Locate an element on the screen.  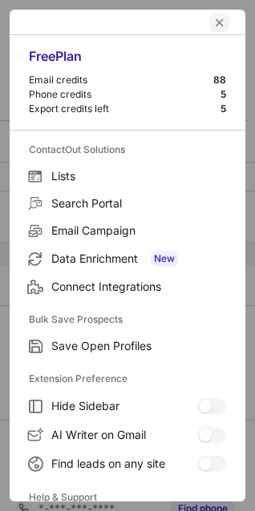
label: Connect Integrations is located at coordinates (127, 287).